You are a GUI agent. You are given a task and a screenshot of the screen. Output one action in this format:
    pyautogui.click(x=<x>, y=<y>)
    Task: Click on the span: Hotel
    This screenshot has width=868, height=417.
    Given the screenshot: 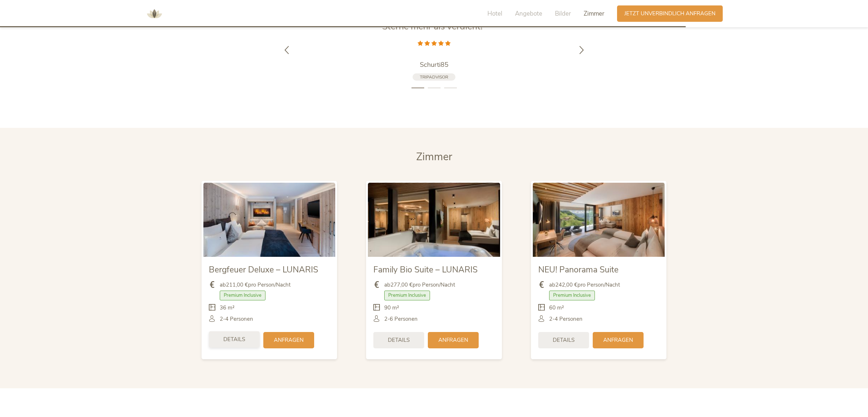 What is the action you would take?
    pyautogui.click(x=494, y=14)
    